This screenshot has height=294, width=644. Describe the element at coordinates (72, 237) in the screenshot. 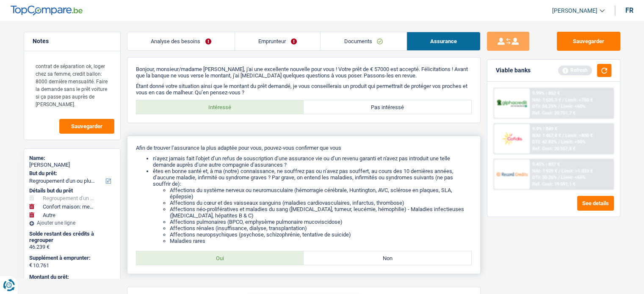

I see `div: Solde restant des crédits à regrouper` at that location.